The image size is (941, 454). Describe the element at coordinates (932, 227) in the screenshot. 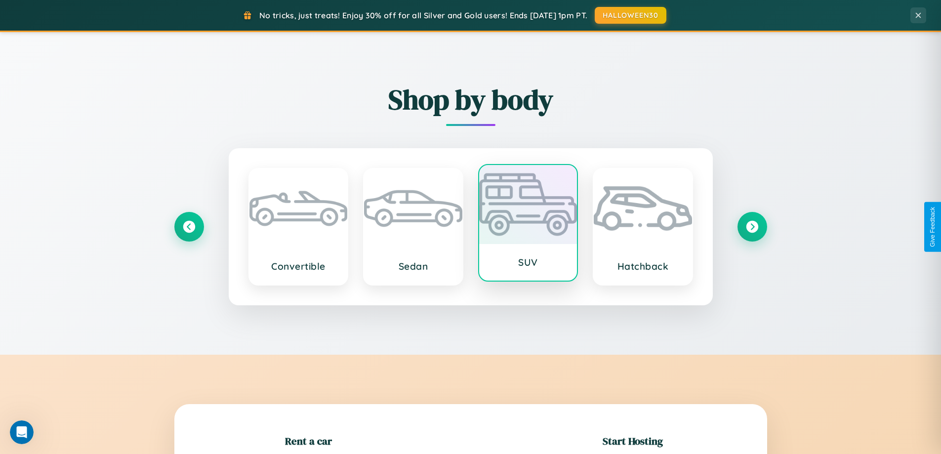

I see `div: Give Feedback` at that location.